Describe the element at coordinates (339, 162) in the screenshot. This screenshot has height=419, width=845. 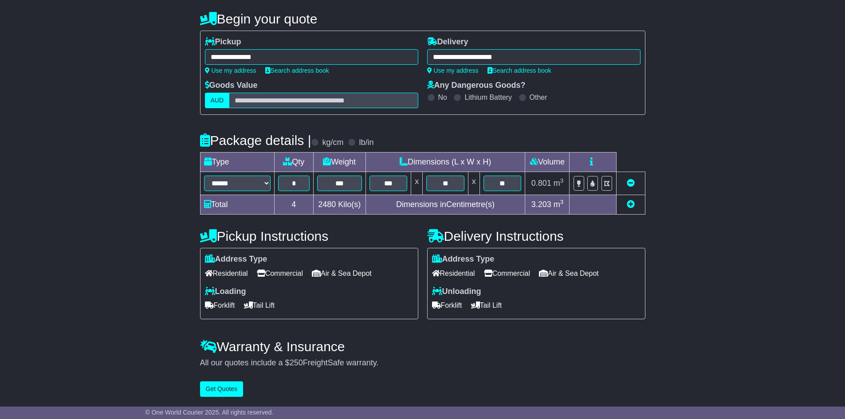
I see `td: Weight` at that location.